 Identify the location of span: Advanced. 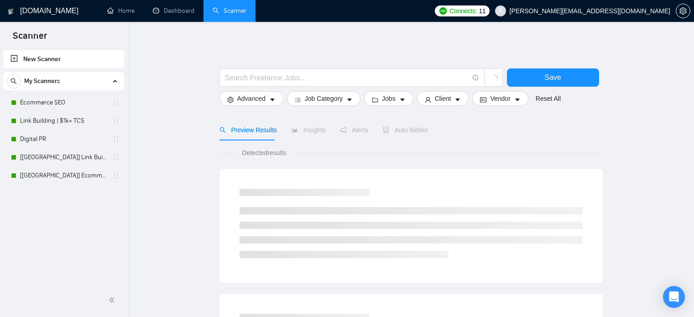
(251, 99).